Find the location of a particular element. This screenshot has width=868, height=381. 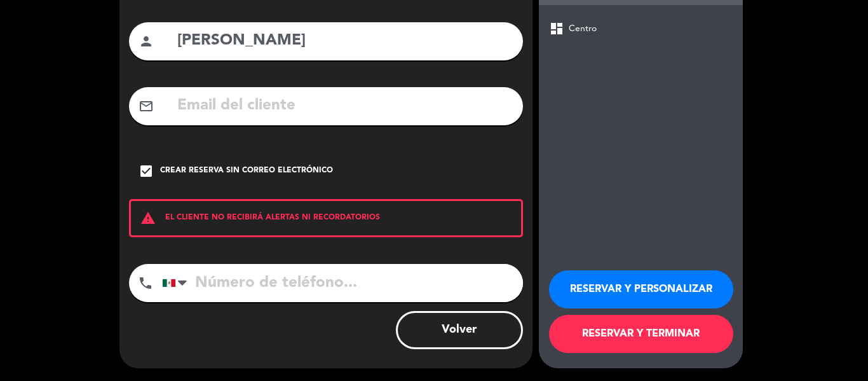

div: Crear reserva sin correo electrónico is located at coordinates (247, 171).